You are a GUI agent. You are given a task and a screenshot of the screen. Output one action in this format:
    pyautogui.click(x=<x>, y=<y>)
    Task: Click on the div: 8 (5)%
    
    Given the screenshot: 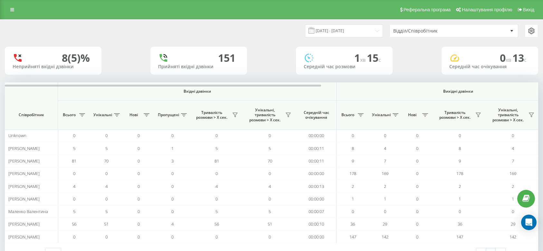 What is the action you would take?
    pyautogui.click(x=76, y=58)
    